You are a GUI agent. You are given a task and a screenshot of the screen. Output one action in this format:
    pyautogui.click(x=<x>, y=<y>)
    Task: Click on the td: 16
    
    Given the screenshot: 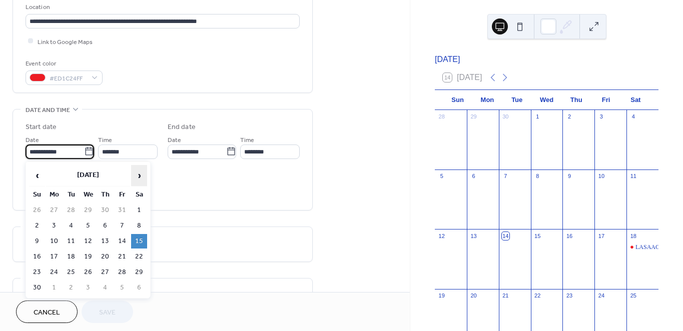 What is the action you would take?
    pyautogui.click(x=37, y=257)
    